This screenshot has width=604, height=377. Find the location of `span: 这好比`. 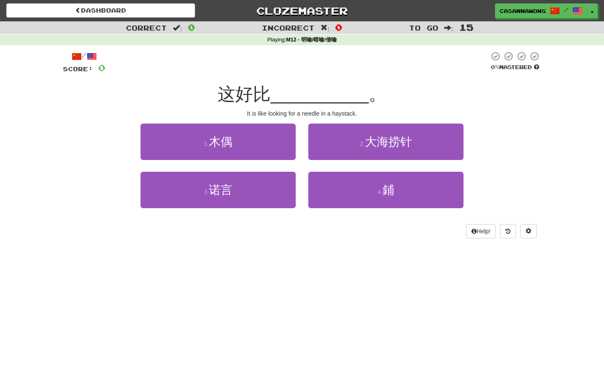

span: 这好比 is located at coordinates (244, 94).